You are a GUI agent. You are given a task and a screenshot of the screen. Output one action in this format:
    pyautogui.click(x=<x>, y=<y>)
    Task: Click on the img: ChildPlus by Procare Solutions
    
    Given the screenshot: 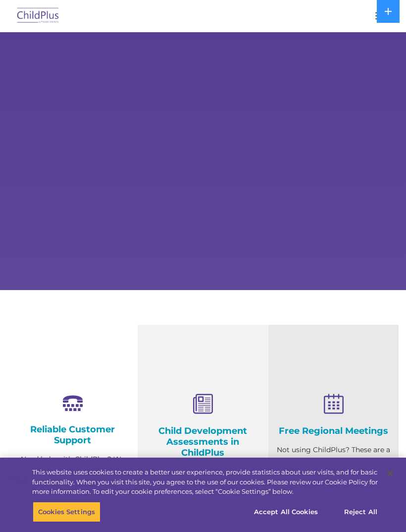 What is the action you would take?
    pyautogui.click(x=38, y=16)
    